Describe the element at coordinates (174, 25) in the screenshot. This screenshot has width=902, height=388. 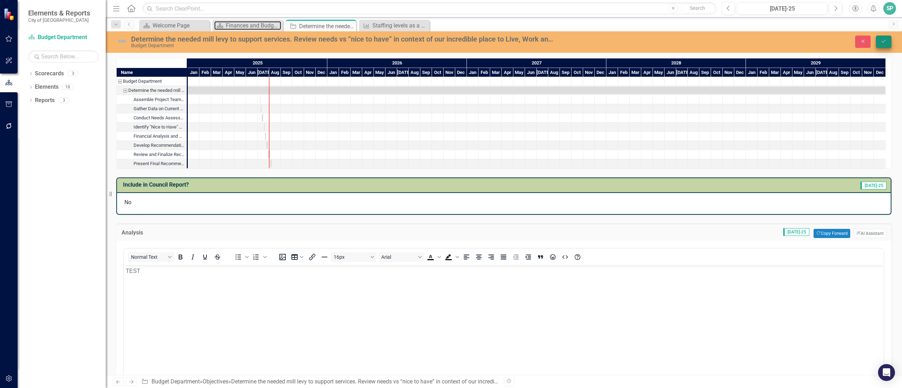
I see `a: Welcome Page` at that location.